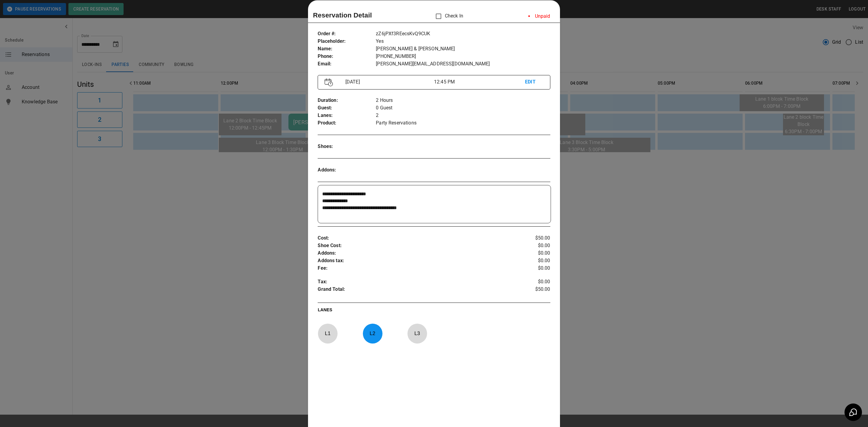  What do you see at coordinates (434, 311) in the screenshot?
I see `p: LANES` at bounding box center [434, 311].